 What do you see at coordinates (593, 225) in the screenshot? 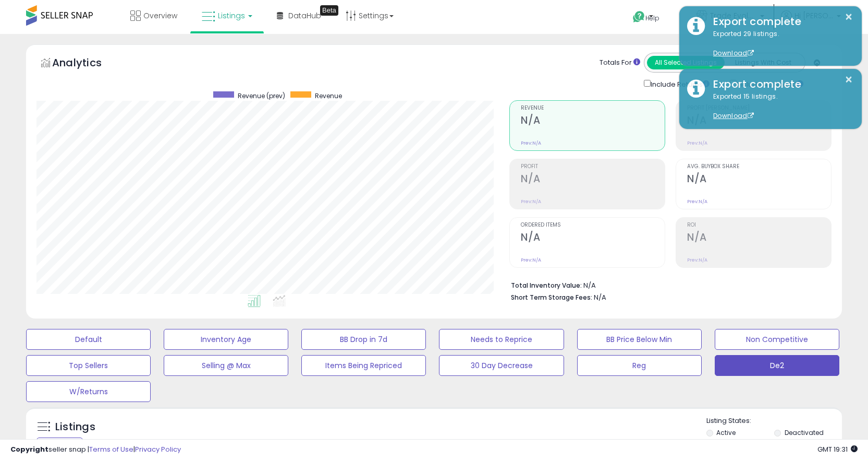
I see `span: Ordered Items` at bounding box center [593, 225].